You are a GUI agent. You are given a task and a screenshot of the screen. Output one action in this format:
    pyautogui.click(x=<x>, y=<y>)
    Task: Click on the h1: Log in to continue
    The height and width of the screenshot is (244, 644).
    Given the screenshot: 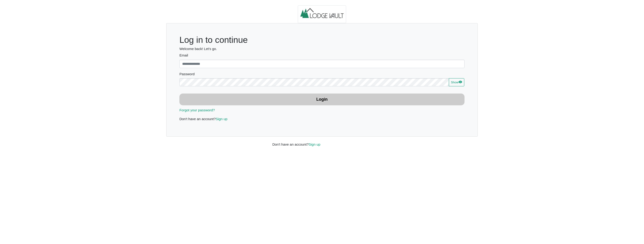 What is the action you would take?
    pyautogui.click(x=322, y=40)
    